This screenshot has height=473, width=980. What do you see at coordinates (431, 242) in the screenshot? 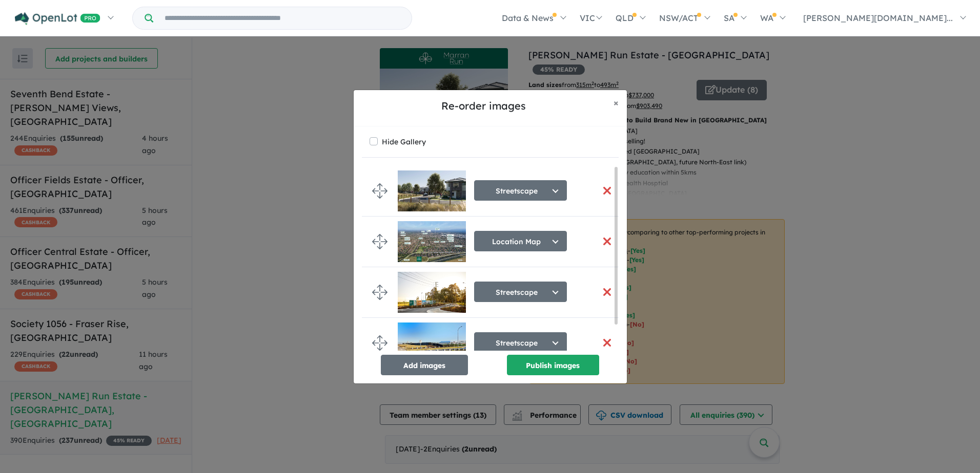
I see `img: Marran%20Run%20Estate%20-%20Thomastown___1756856218.jpg` at bounding box center [431, 242].